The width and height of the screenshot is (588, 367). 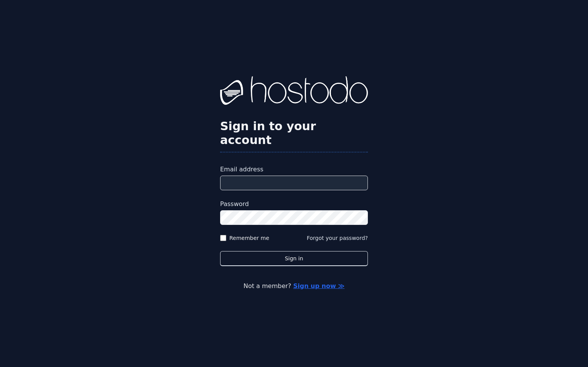 What do you see at coordinates (318, 286) in the screenshot?
I see `a: Sign up now ≫` at bounding box center [318, 286].